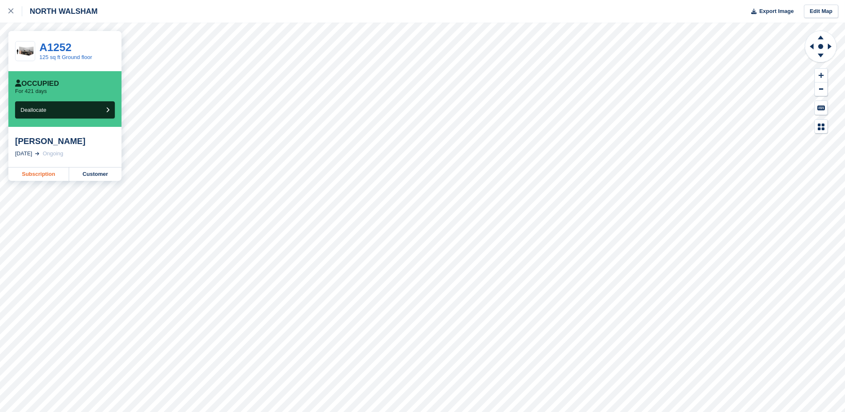  Describe the element at coordinates (821, 108) in the screenshot. I see `button: Keyboard Shortcuts` at that location.